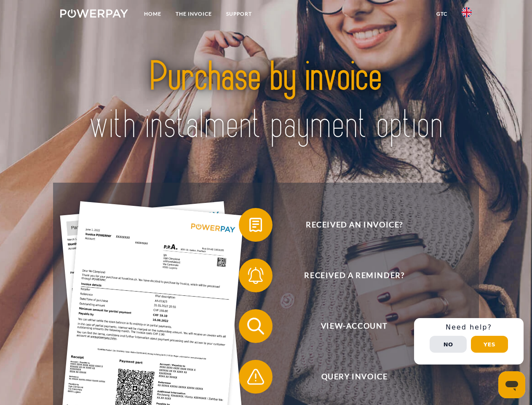 The height and width of the screenshot is (405, 532). What do you see at coordinates (94, 14) in the screenshot?
I see `img: logo-powerpay-white.svg` at bounding box center [94, 14].